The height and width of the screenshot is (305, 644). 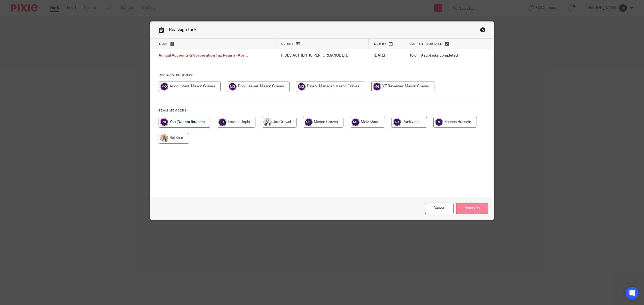 What do you see at coordinates (472, 208) in the screenshot?
I see `input: Reassign` at bounding box center [472, 208].